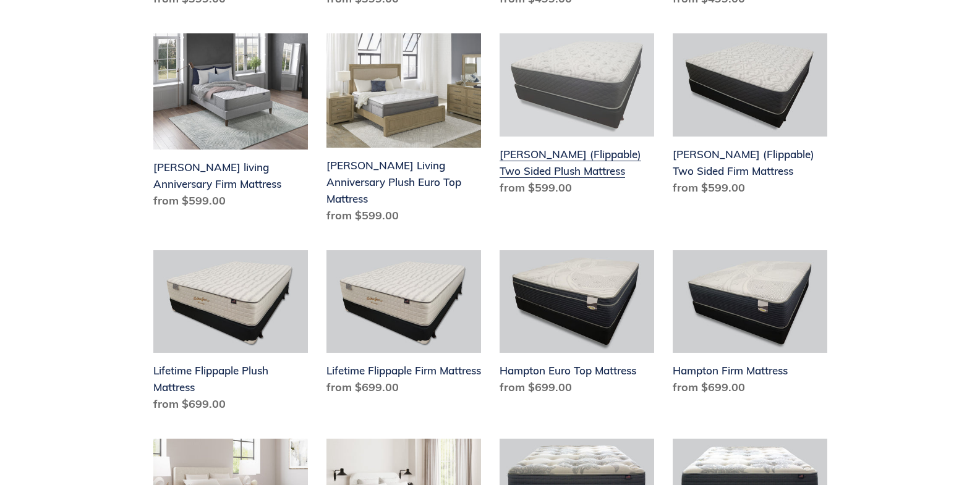 This screenshot has height=485, width=980. Describe the element at coordinates (404, 326) in the screenshot. I see `a: Lifetime Flippaple Firm Mattress` at that location.